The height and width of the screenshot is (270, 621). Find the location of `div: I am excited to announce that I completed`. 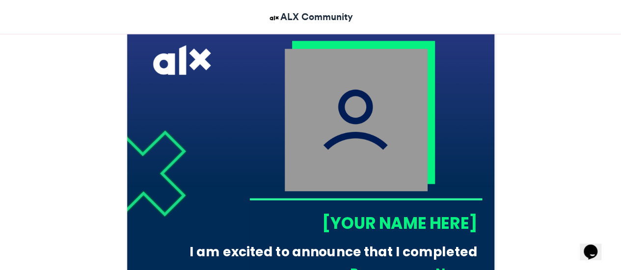

div: I am excited to announce that I completed is located at coordinates (329, 252).